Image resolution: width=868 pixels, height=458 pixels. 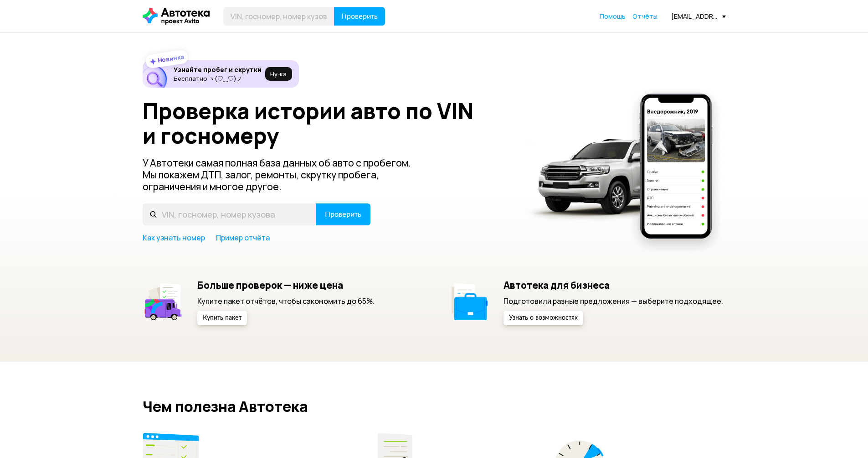 What do you see at coordinates (217, 79) in the screenshot?
I see `p: Бесплатно ヽ(♡‿♡)ノ` at bounding box center [217, 79].